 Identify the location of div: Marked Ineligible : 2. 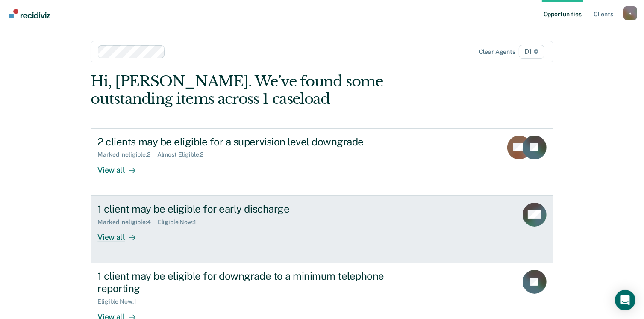
(127, 154).